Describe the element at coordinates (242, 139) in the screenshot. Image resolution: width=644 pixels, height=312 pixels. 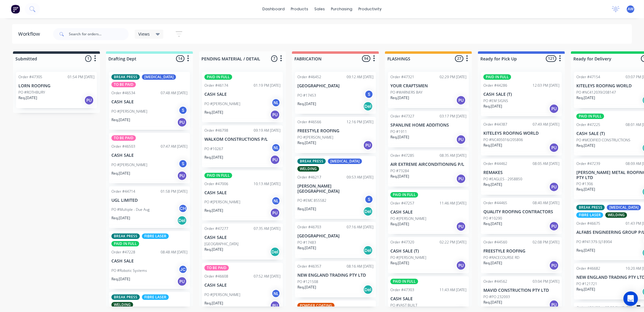
I see `p: WALKOM CONSTRUCTIONS P/L` at that location.